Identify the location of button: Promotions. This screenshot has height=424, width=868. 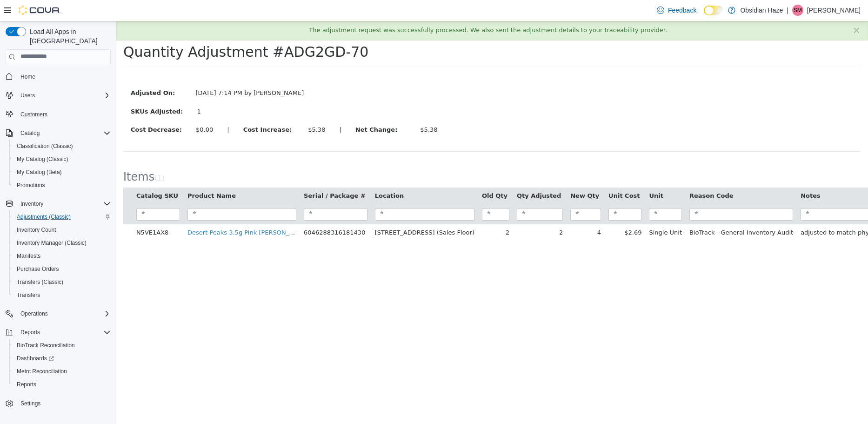
(62, 186).